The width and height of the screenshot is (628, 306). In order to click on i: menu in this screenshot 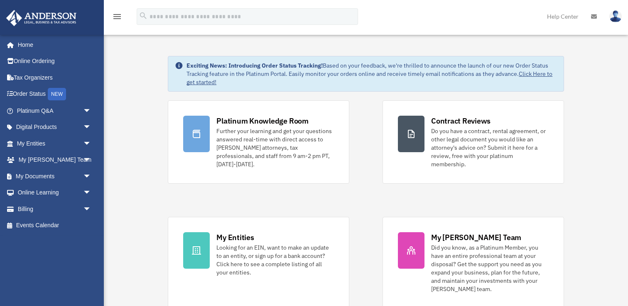, I will do `click(117, 17)`.